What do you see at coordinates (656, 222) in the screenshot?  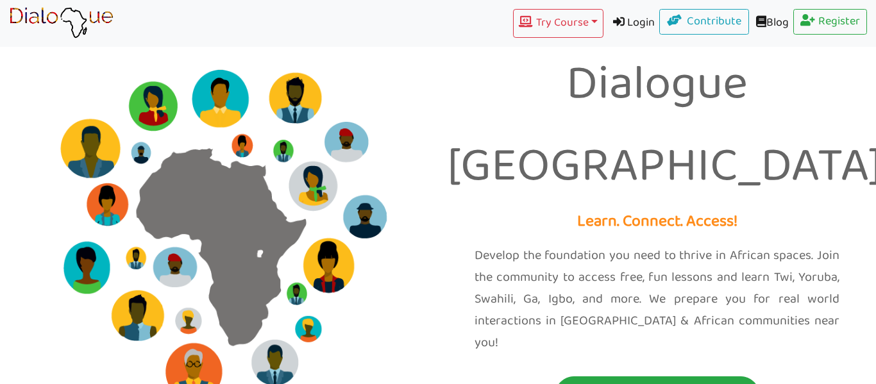 I see `p: Learn. Connect. Access!` at bounding box center [656, 222].